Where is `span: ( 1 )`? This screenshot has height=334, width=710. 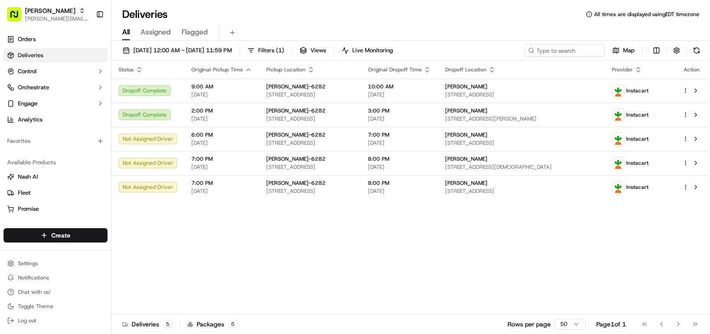
span: ( 1 ) is located at coordinates (280, 50).